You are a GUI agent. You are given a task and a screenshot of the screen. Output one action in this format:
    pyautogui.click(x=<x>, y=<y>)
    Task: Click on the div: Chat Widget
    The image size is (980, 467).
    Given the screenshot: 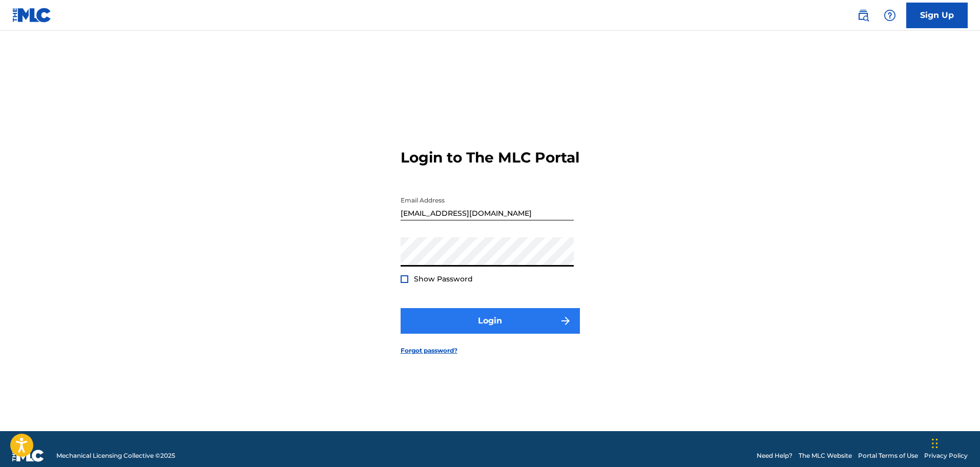 What is the action you would take?
    pyautogui.click(x=954, y=442)
    